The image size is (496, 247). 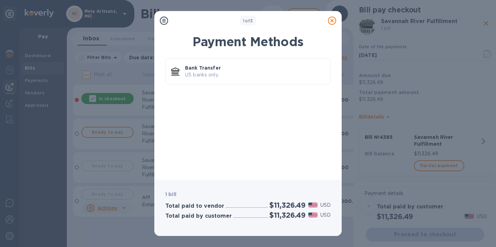 I want to click on p: Bank Transfer, so click(x=255, y=68).